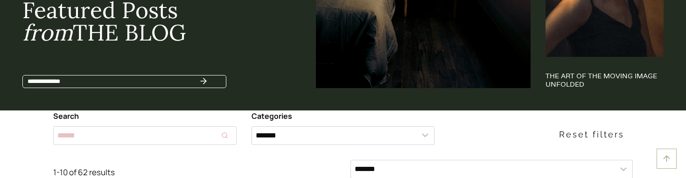 The width and height of the screenshot is (686, 178). I want to click on a: The Art of The Moving Image Unfolded, so click(604, 80).